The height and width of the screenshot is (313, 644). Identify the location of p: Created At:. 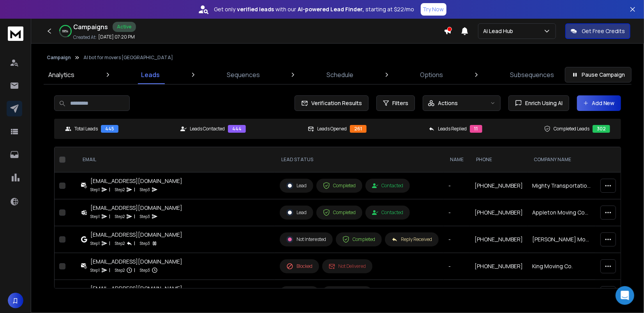
(85, 37).